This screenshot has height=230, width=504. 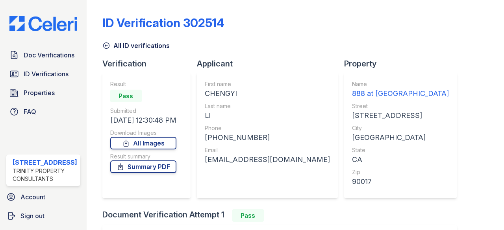 I want to click on div: Street, so click(x=400, y=106).